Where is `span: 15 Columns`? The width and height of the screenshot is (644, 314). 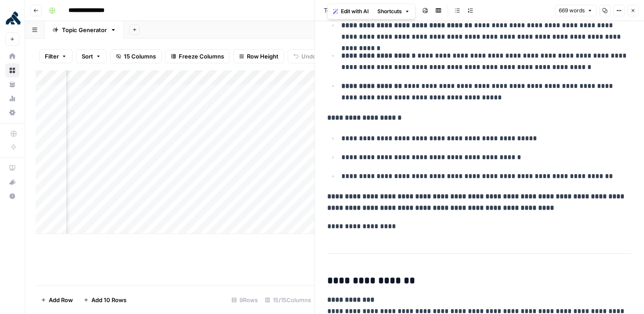 span: 15 Columns is located at coordinates (140, 56).